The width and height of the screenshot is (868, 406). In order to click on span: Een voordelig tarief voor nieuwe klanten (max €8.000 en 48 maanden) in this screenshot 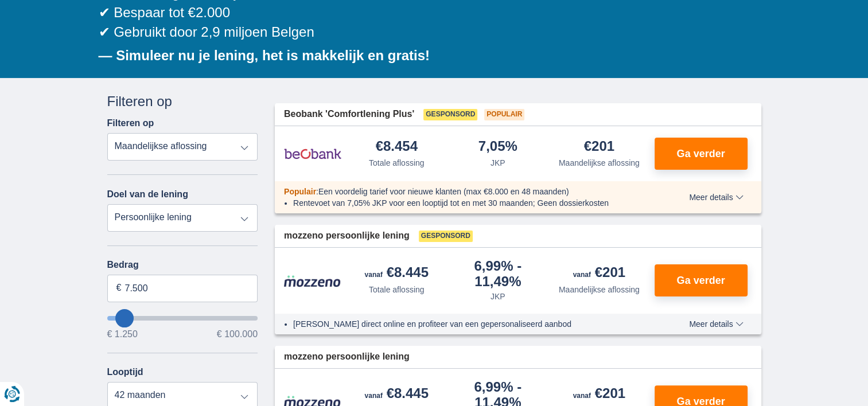, I will do `click(443, 192)`.